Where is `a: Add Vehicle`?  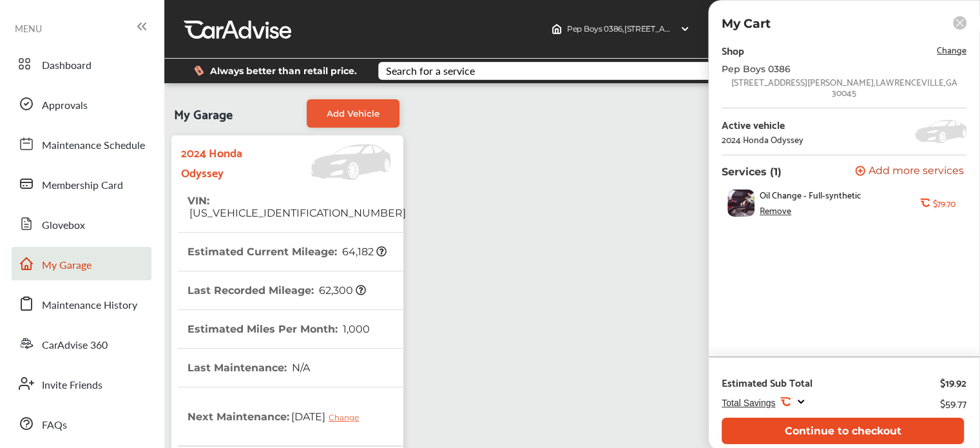 a: Add Vehicle is located at coordinates (353, 113).